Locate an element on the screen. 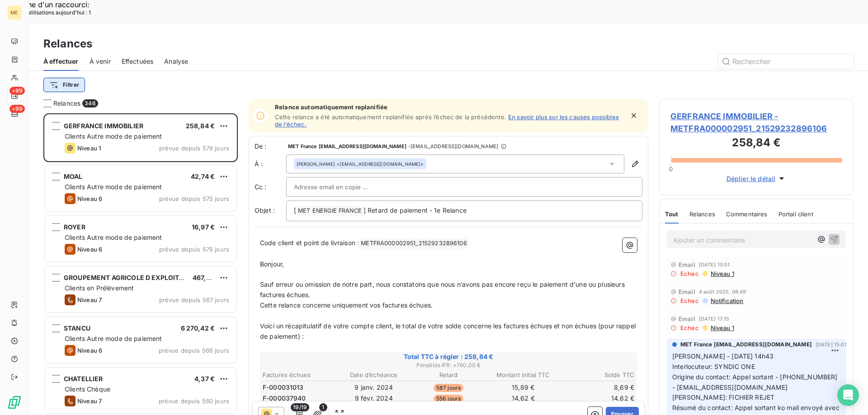 The width and height of the screenshot is (868, 415). span: À effectuer is located at coordinates (61, 61).